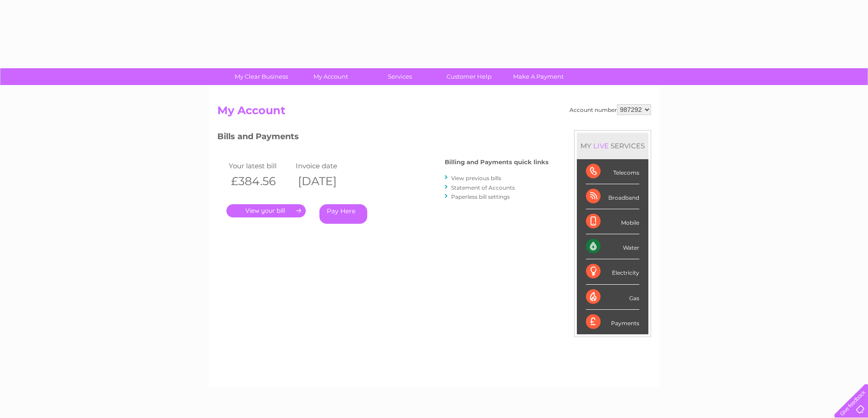  What do you see at coordinates (343, 214) in the screenshot?
I see `a: Pay Here` at bounding box center [343, 214].